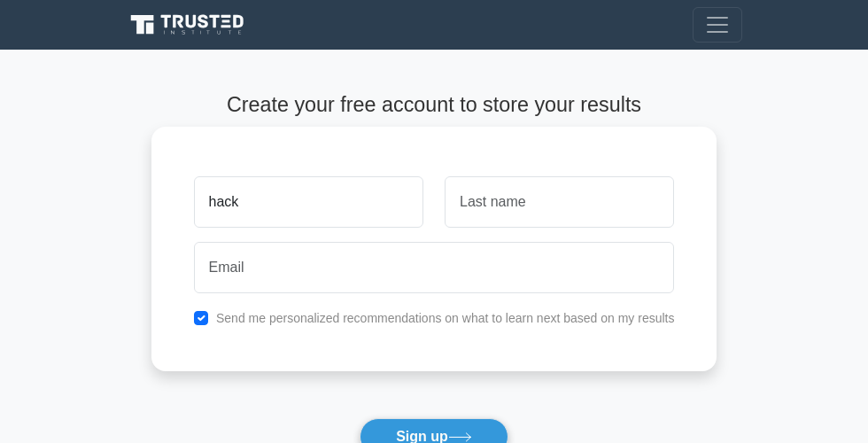 The width and height of the screenshot is (868, 443). I want to click on input: First name, so click(309, 202).